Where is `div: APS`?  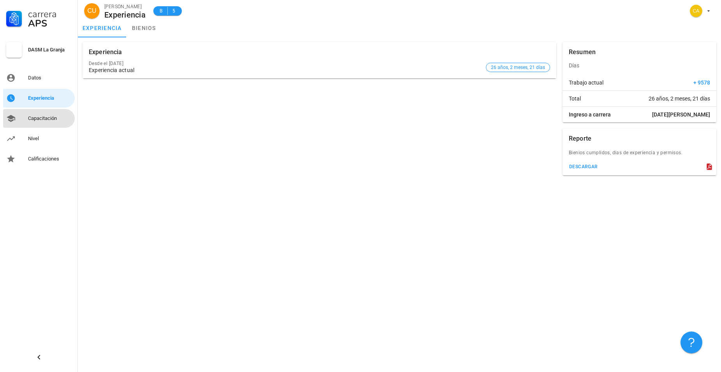
div: APS is located at coordinates (50, 23).